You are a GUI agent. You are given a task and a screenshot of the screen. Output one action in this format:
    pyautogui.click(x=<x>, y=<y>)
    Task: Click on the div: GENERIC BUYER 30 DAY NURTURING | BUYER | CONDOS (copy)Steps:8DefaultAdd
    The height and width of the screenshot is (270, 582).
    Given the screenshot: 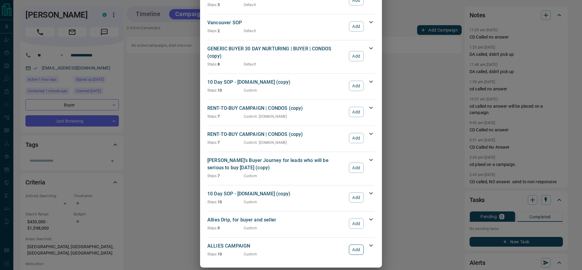 What is the action you would take?
    pyautogui.click(x=291, y=56)
    